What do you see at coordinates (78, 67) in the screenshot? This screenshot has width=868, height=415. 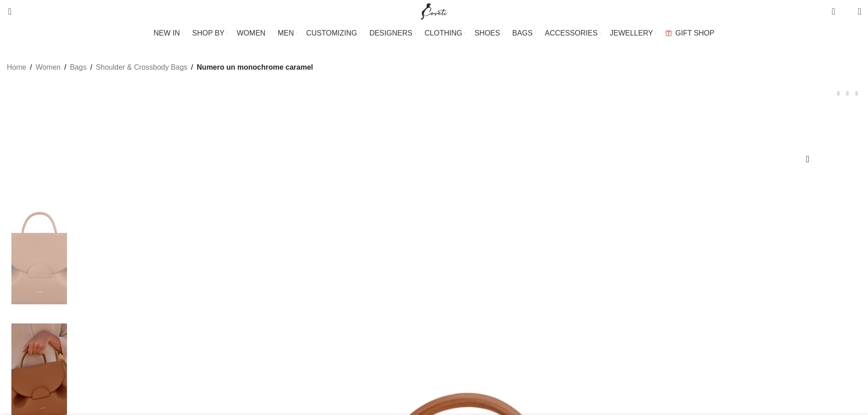 I see `a: Bags` at bounding box center [78, 67].